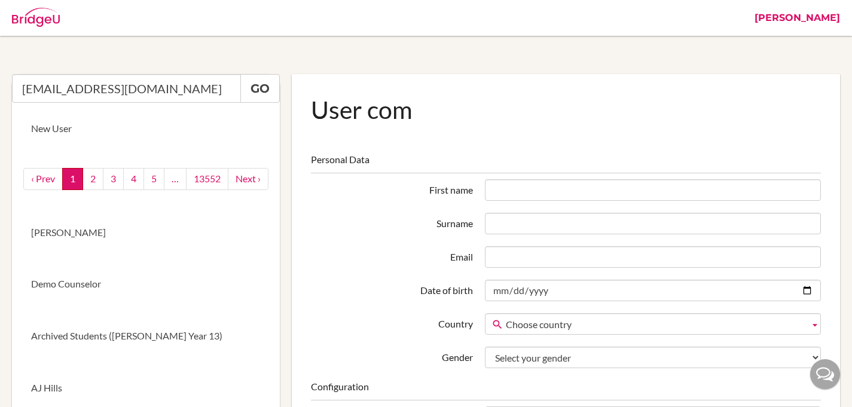  What do you see at coordinates (392, 322) in the screenshot?
I see `label: Country` at bounding box center [392, 322].